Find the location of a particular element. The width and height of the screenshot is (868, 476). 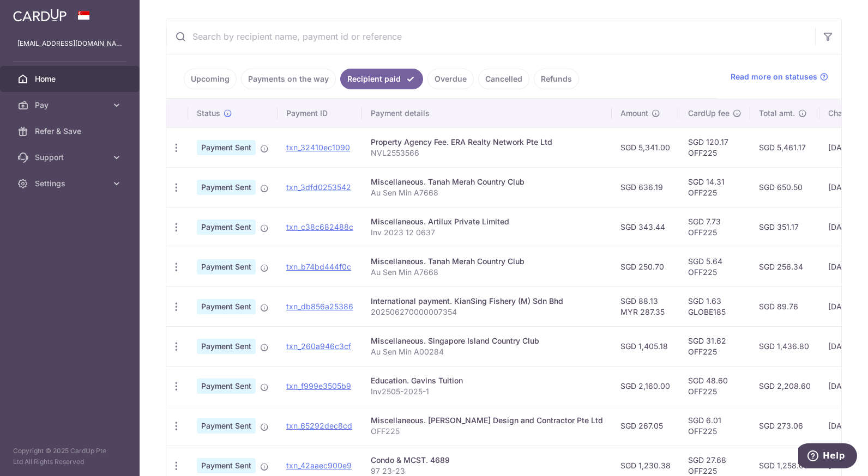

span: Pay is located at coordinates (71, 105).